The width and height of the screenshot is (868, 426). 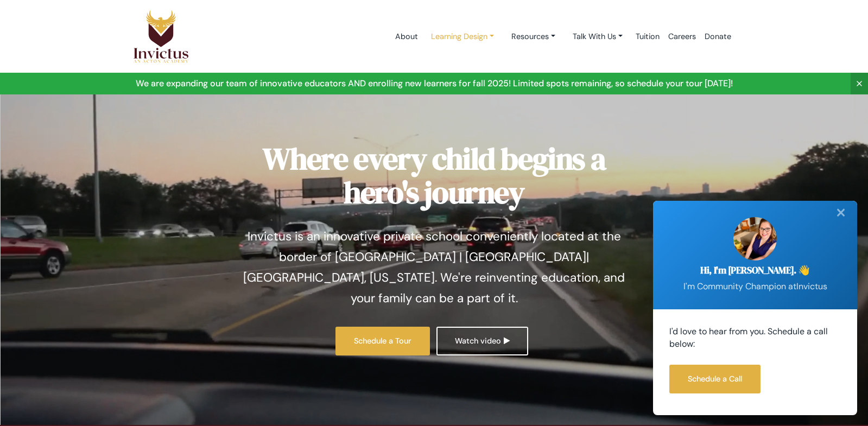 I want to click on a: Schedule a Tour, so click(x=383, y=341).